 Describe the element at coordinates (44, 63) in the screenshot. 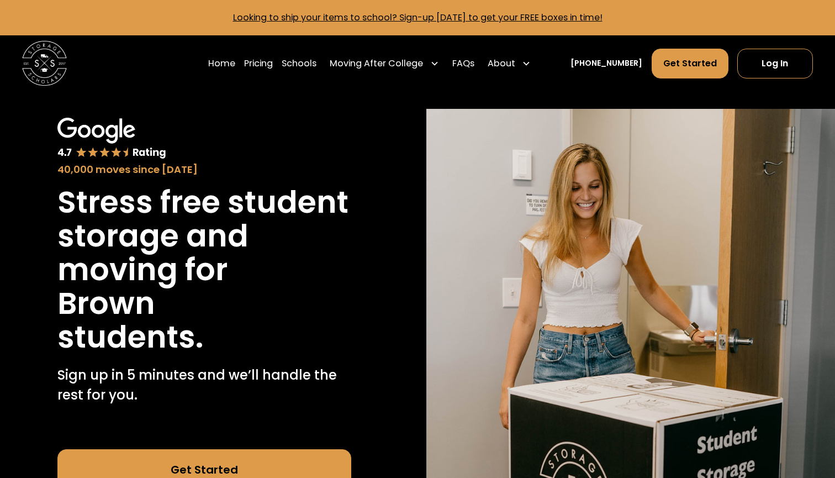

I see `a: home` at that location.